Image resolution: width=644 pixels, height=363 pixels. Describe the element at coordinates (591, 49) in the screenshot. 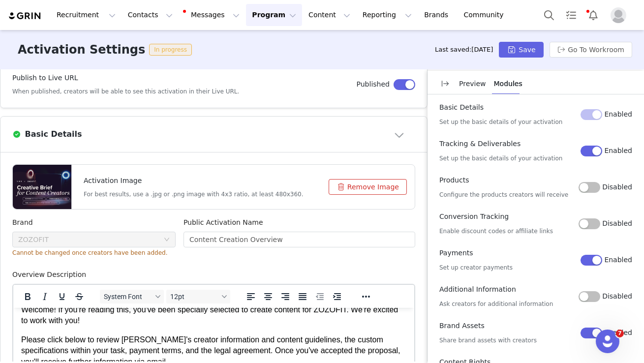

I see `a: Go To Workroom` at that location.